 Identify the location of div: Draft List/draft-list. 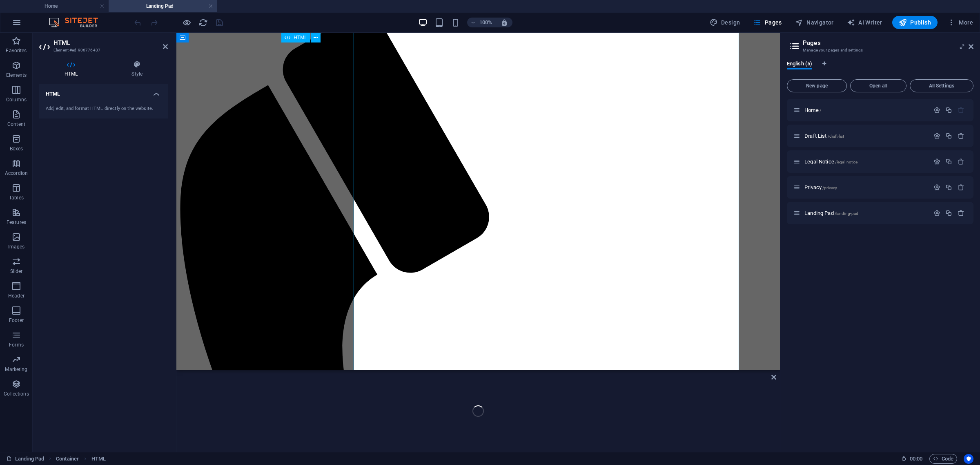
(866, 136).